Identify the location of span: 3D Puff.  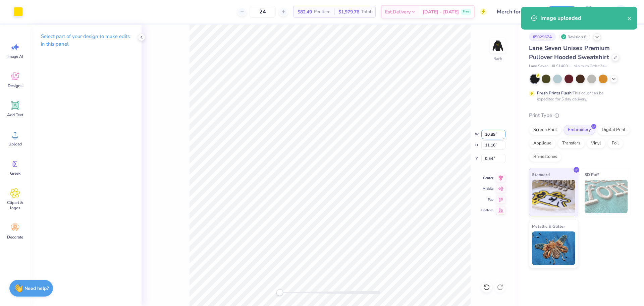
(592, 174).